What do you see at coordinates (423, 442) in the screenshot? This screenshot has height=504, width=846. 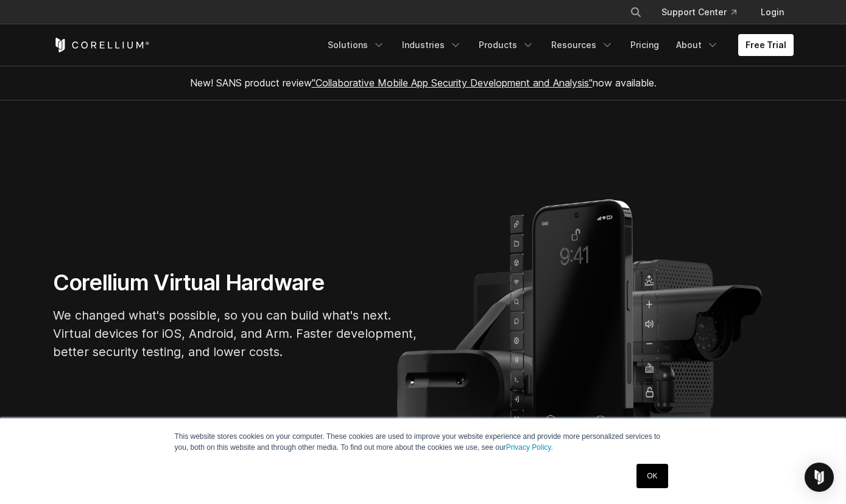 I see `p: This website stores cookies on your computer. These cookies are used to improve your website expe...` at bounding box center [423, 442].